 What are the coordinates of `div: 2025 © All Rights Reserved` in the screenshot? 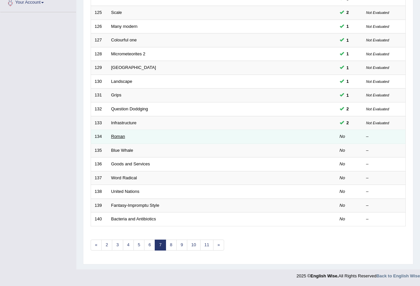 It's located at (358, 274).